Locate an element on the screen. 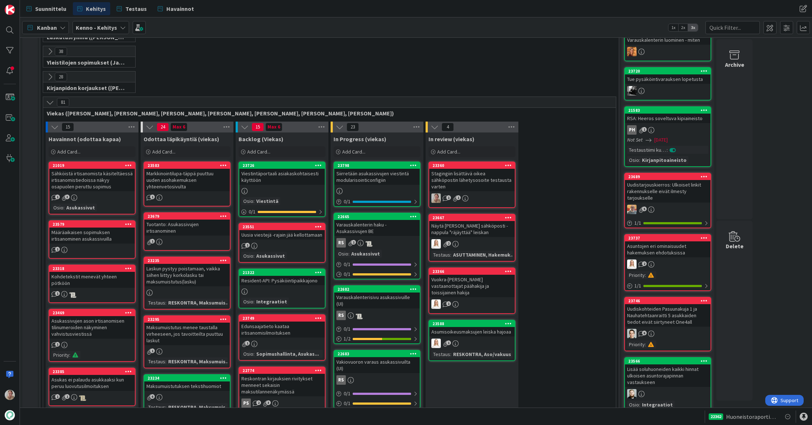 This screenshot has width=812, height=425. div: Määräaikaisen sopimuksen irtisanominen asukassivuilla is located at coordinates (92, 235).